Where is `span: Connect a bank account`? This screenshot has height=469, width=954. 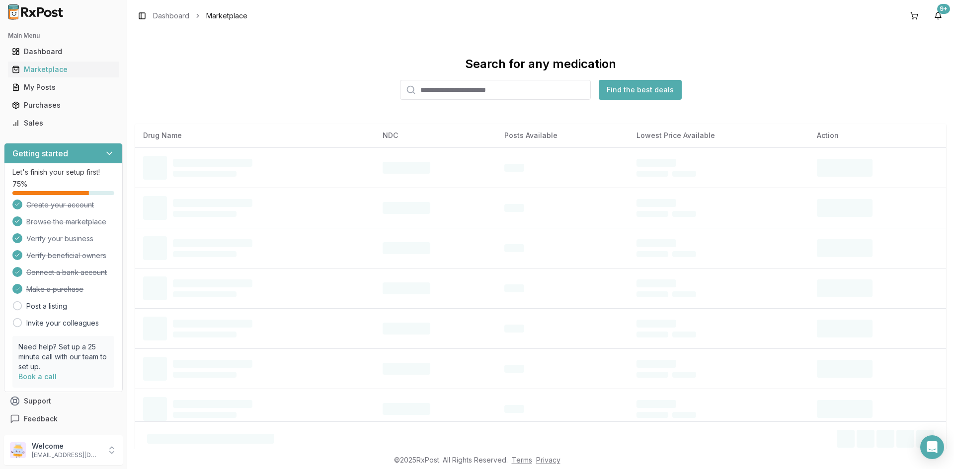
span: Connect a bank account is located at coordinates (67, 273).